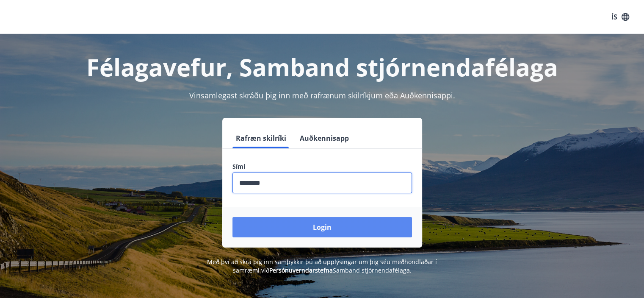 The width and height of the screenshot is (644, 298). I want to click on a: Persónuverndarstefna, so click(301, 270).